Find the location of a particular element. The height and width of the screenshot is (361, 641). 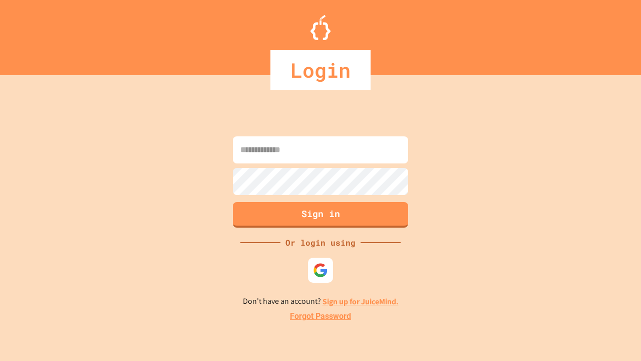

img: Logo.svg is located at coordinates (320, 28).